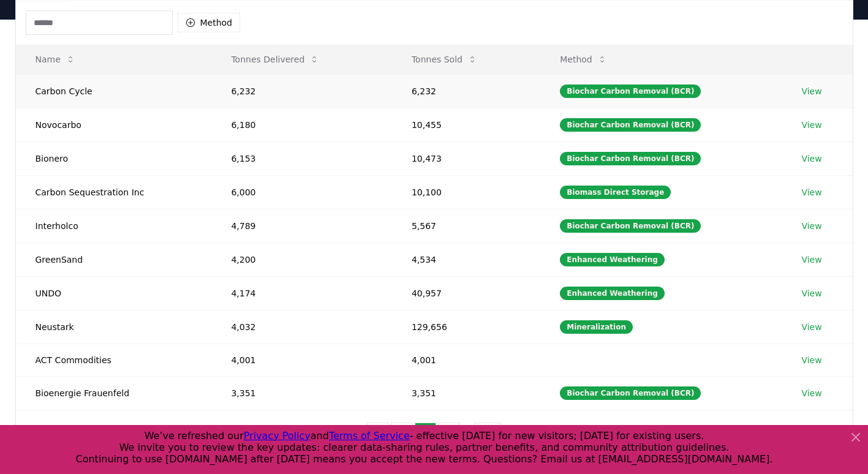  Describe the element at coordinates (301, 259) in the screenshot. I see `td: 4,200` at that location.